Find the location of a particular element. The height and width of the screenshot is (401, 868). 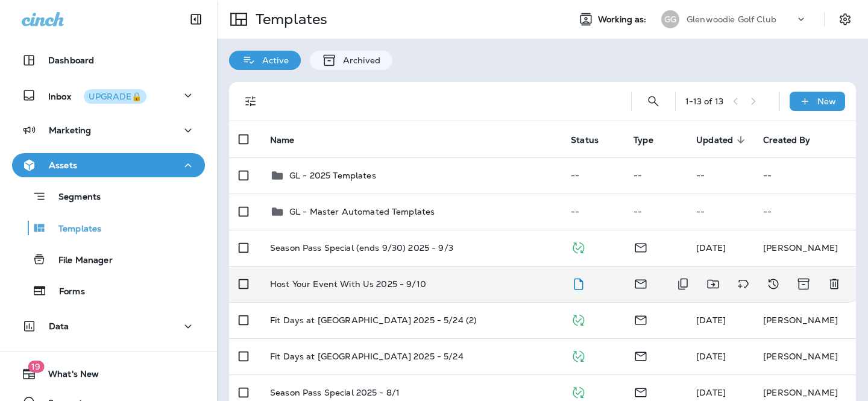

p: Archived is located at coordinates (359, 60).